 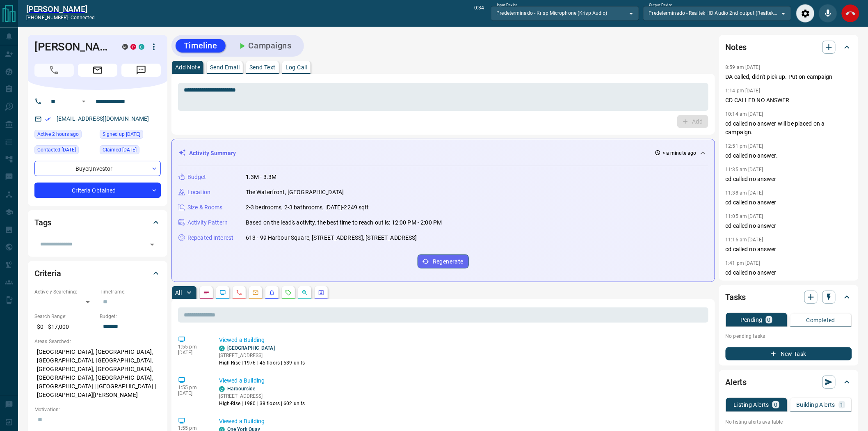 What do you see at coordinates (805, 13) in the screenshot?
I see `div: Audio Settings` at bounding box center [805, 13].